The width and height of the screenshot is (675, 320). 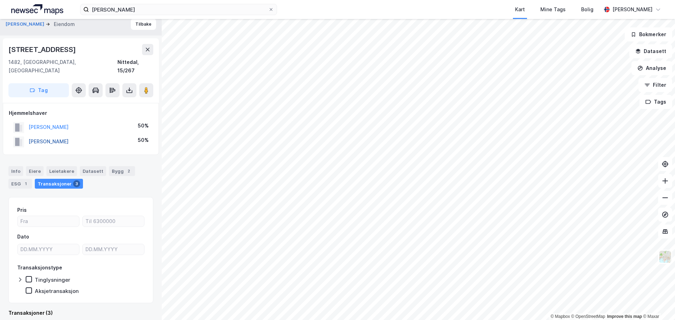 What do you see at coordinates (553, 9) in the screenshot?
I see `div: Mine Tags` at bounding box center [553, 9].